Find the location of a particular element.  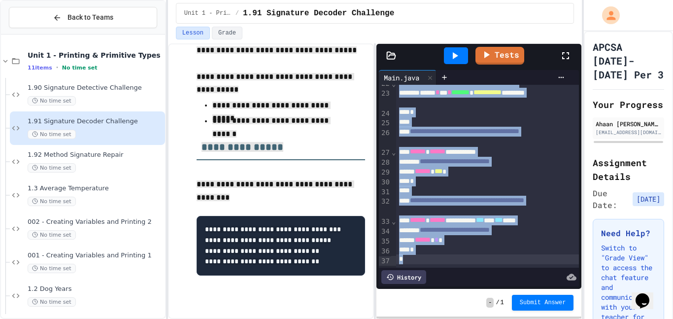

div: 32 is located at coordinates (385, 206).